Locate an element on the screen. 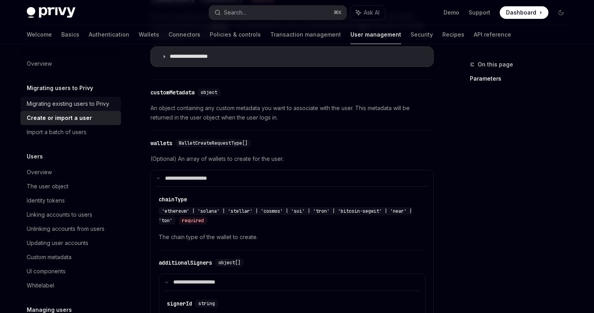 This screenshot has width=594, height=313. a: Identity tokens is located at coordinates (71, 200).